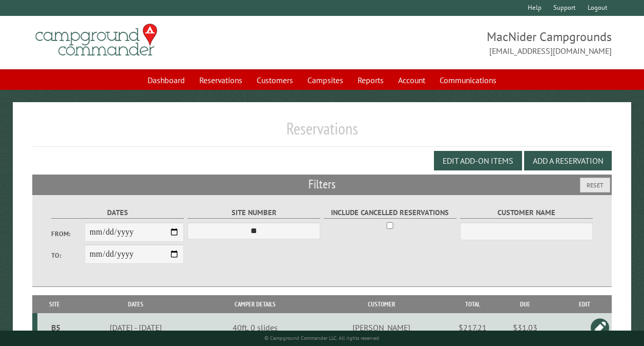 The width and height of the screenshot is (644, 346). Describe the element at coordinates (525, 327) in the screenshot. I see `td: $31.03` at that location.